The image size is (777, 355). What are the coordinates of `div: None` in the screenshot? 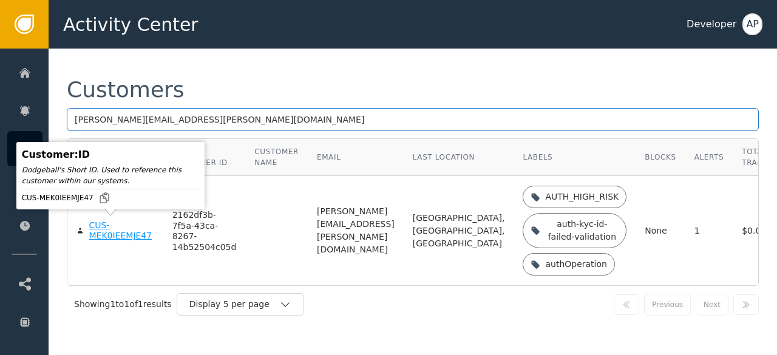 It's located at (660, 231).